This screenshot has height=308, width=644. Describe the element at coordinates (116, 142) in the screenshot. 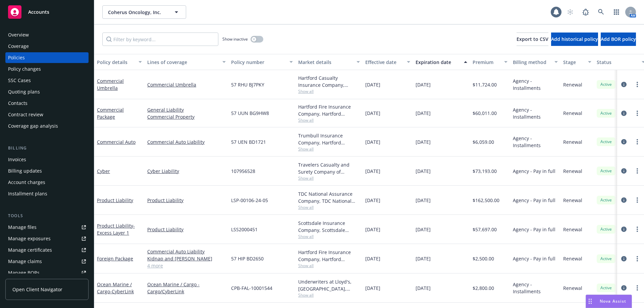

I see `a: Commercial Auto` at that location.